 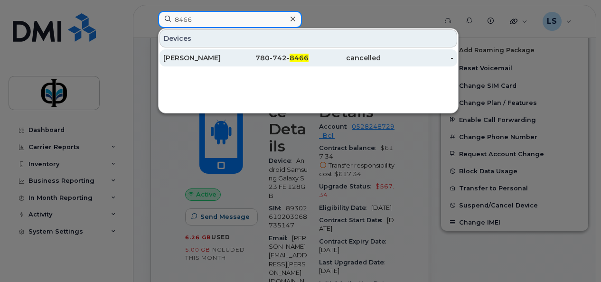 What do you see at coordinates (272, 58) in the screenshot?
I see `div: 780-742-` at bounding box center [272, 58].